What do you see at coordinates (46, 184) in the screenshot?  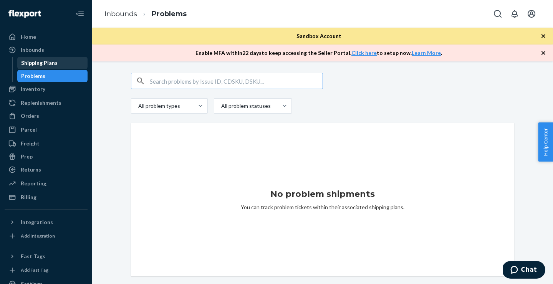 I see `a: Reporting` at bounding box center [46, 184].